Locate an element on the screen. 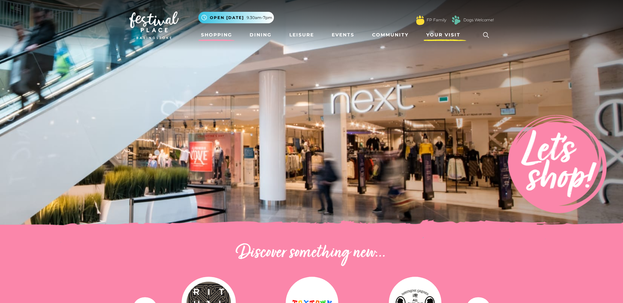  a: Your Visit is located at coordinates (445, 35).